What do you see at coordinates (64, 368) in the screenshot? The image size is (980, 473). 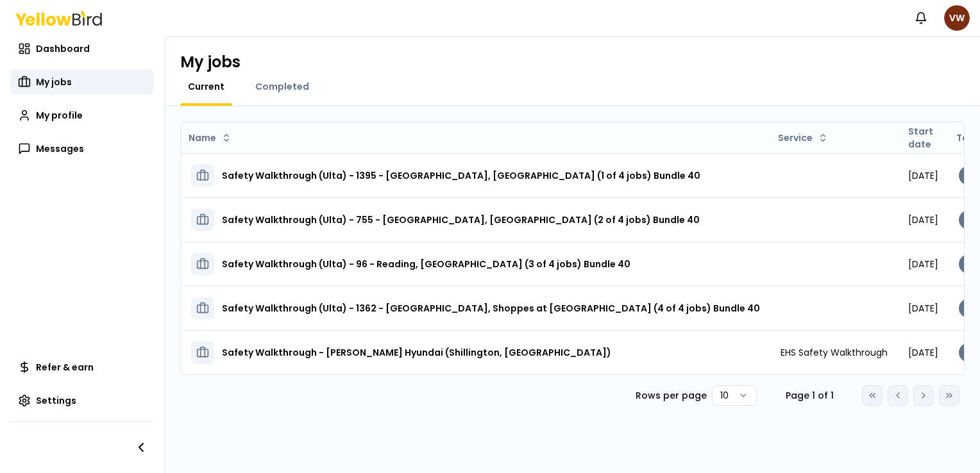 I see `span: Refer & earn` at bounding box center [64, 368].